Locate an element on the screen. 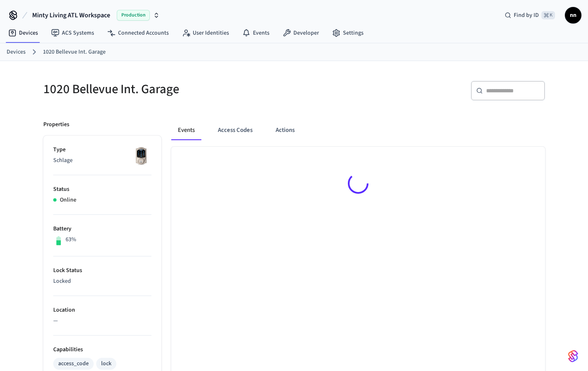 This screenshot has width=588, height=371. span: Minty Living ATL Workspace is located at coordinates (71, 15).